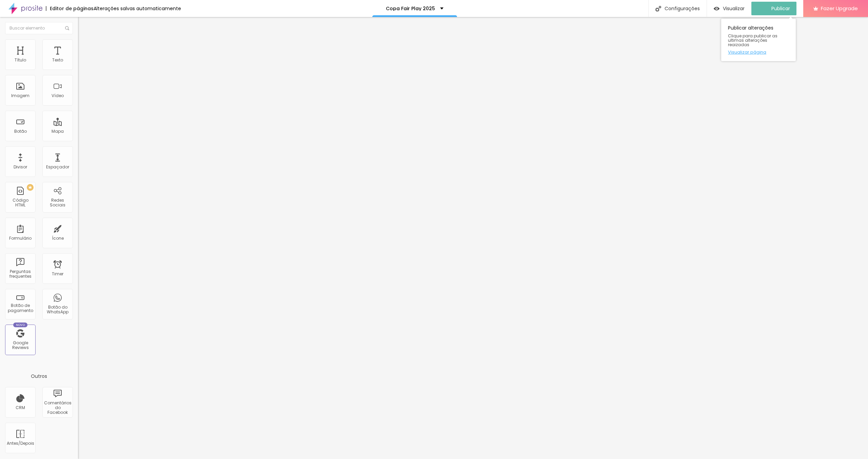  I want to click on div: Publicar alterações, so click(758, 40).